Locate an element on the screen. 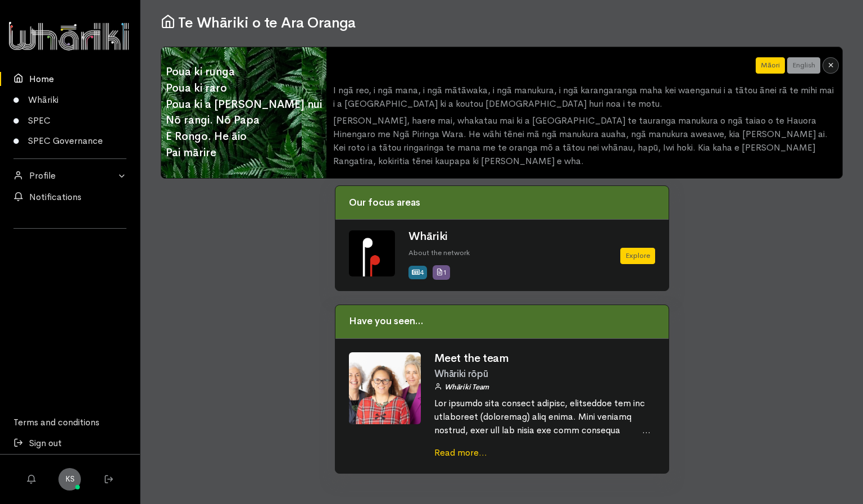 This screenshot has height=504, width=863. h1: Te Whāriki o te Ara Oranga is located at coordinates (502, 23).